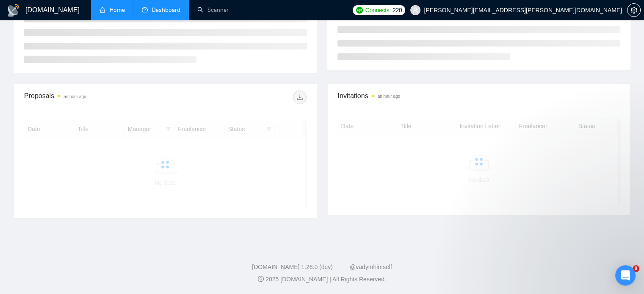 The width and height of the screenshot is (644, 294). I want to click on span: copyright, so click(260, 279).